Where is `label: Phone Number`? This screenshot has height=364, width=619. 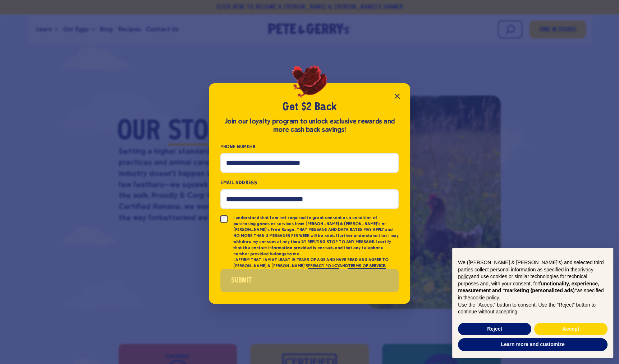
label: Phone Number is located at coordinates (310, 147).